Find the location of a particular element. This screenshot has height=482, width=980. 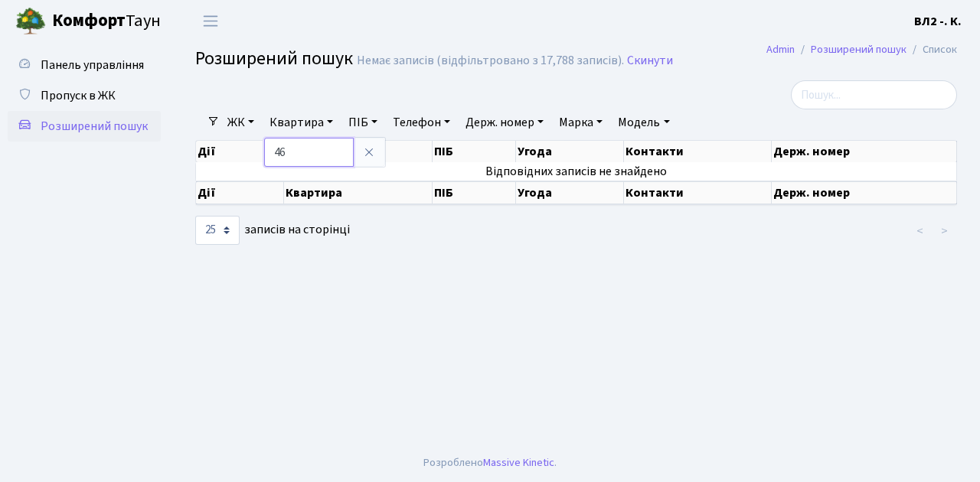

a: ПІБ is located at coordinates (363, 123).